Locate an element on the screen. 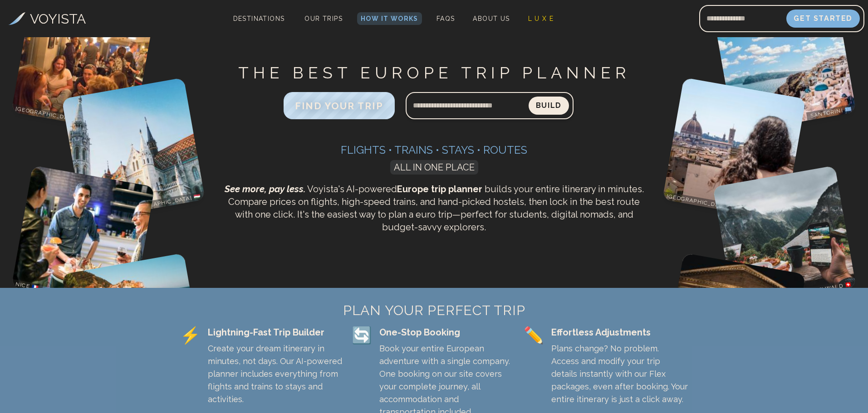  p: Voyista's AI-powered builds your entire itinerary in minutes. Compare prices on flights, high-spe... is located at coordinates (434, 208).